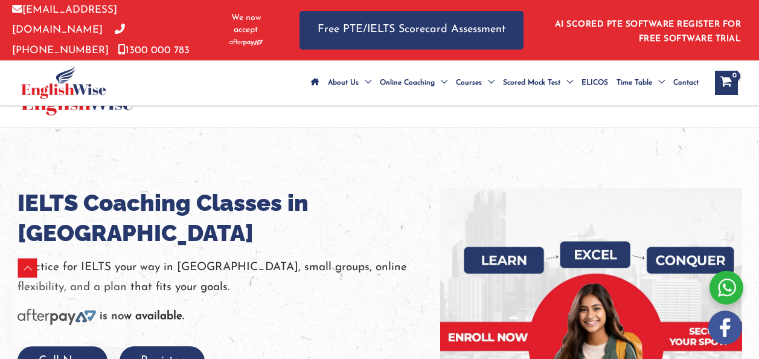 This screenshot has height=359, width=759. What do you see at coordinates (538, 83) in the screenshot?
I see `a: Scored Mock TestMenu Toggle` at bounding box center [538, 83].